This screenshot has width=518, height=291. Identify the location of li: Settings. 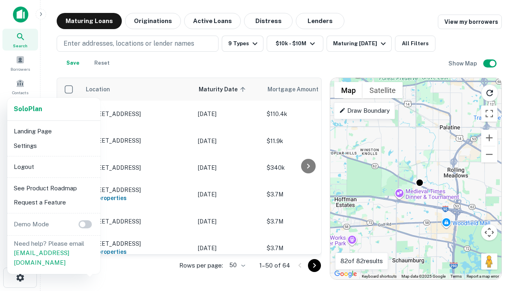
(54, 146).